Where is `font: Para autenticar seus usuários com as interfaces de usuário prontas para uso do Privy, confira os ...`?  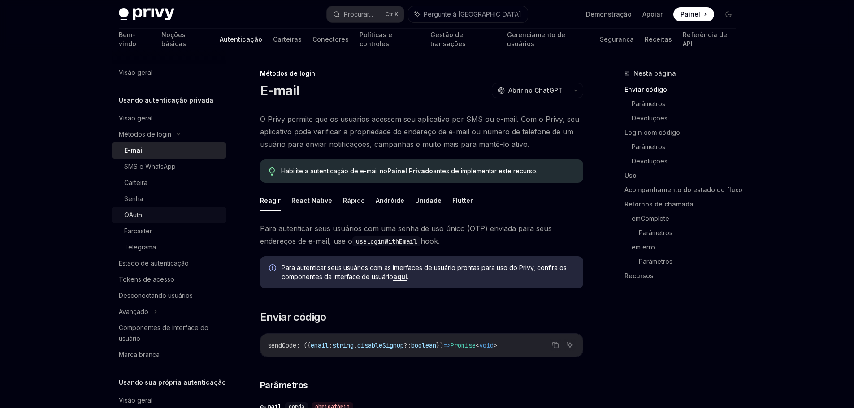 font: Para autenticar seus usuários com as interfaces de usuário prontas para uso do Privy, confira os ... is located at coordinates (424, 272).